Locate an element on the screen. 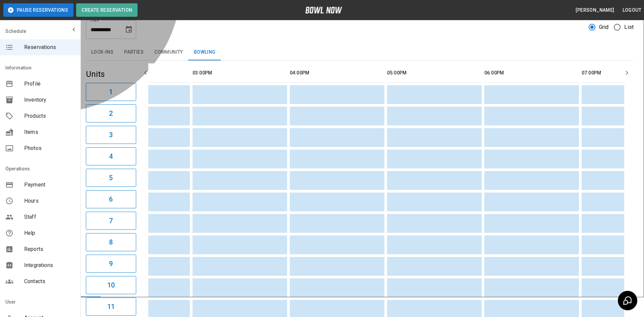  span: Payment is located at coordinates (50, 185).